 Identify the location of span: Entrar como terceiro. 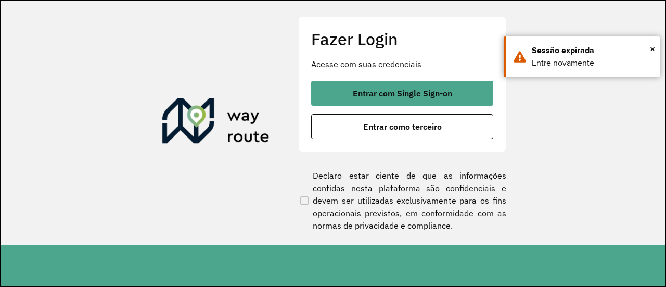
(402, 126).